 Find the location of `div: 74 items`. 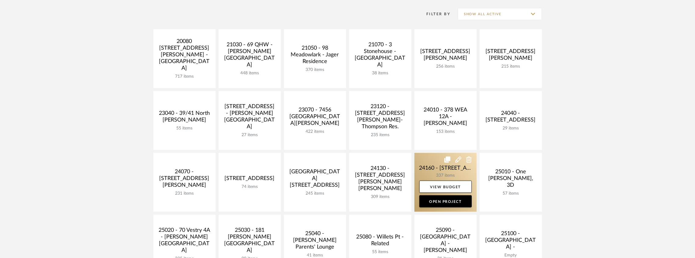

div: 74 items is located at coordinates (250, 187).